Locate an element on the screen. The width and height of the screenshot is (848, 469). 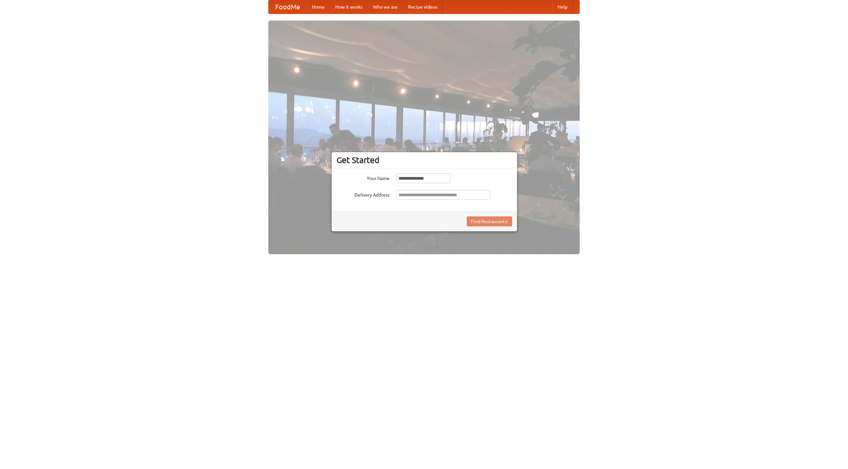
a: FoodMe is located at coordinates (288, 7).